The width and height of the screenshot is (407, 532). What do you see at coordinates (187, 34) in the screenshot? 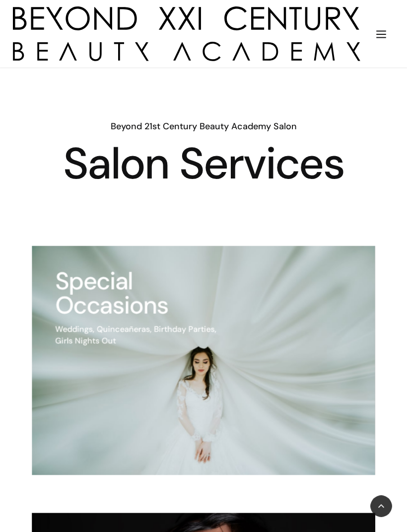
I see `img: beyond 21st century beauty academy logo` at bounding box center [187, 34].